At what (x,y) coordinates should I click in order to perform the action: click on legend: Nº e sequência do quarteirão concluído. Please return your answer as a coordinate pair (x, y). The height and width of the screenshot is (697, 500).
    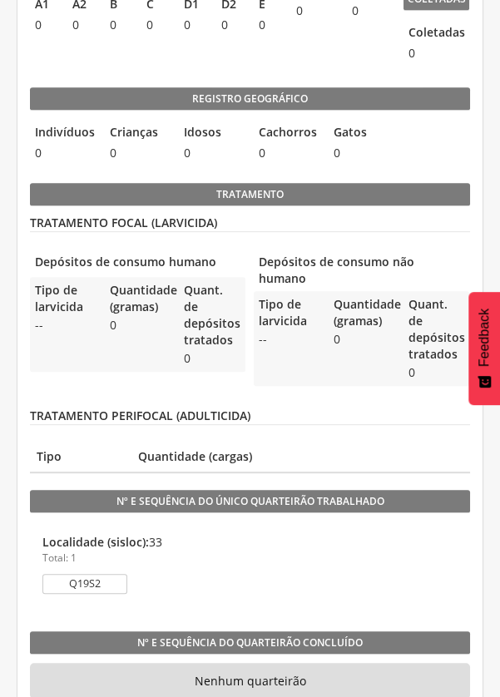
    Looking at the image, I should click on (249, 643).